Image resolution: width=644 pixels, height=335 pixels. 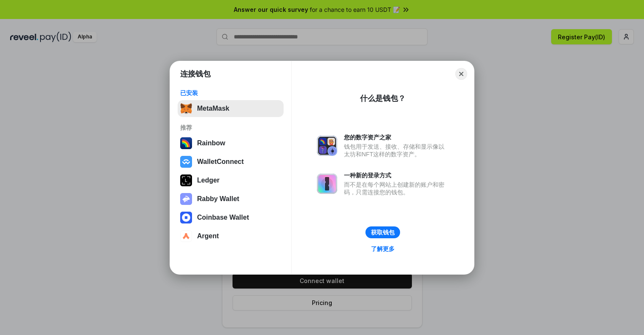 I want to click on button: Ledger, so click(x=230, y=180).